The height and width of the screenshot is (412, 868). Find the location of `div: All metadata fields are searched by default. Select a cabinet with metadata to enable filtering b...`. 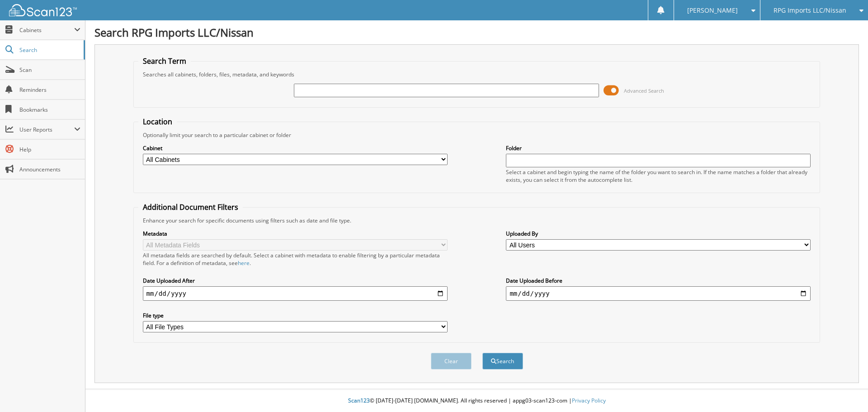

div: All metadata fields are searched by default. Select a cabinet with metadata to enable filtering b... is located at coordinates (295, 259).